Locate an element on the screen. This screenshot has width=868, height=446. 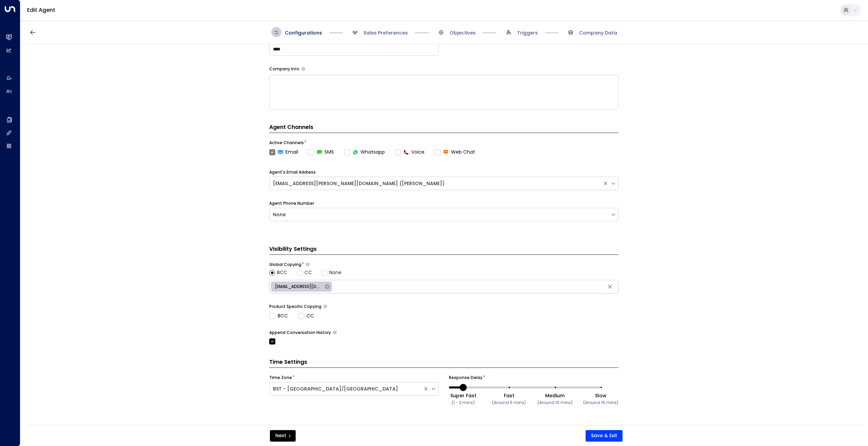
label: Email is located at coordinates (284, 152).